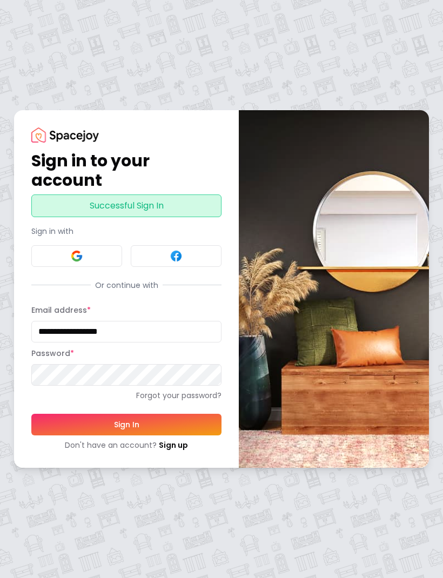  What do you see at coordinates (173, 445) in the screenshot?
I see `a: Sign up` at bounding box center [173, 445].